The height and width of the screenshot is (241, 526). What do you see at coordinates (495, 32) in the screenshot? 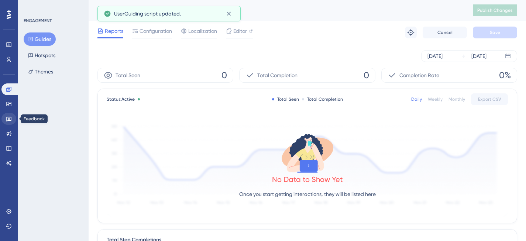
I see `span: Save` at bounding box center [495, 32].